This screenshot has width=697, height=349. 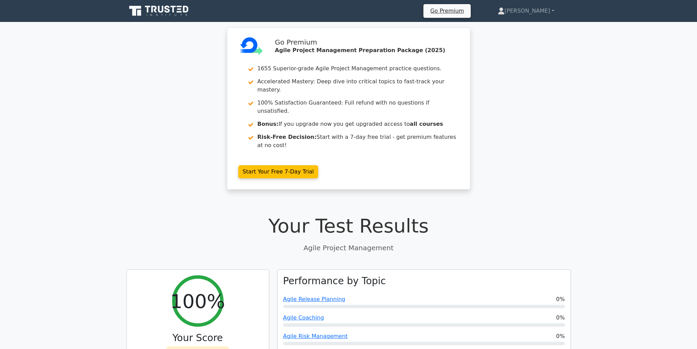 I want to click on h1: Your Test Results, so click(x=349, y=226).